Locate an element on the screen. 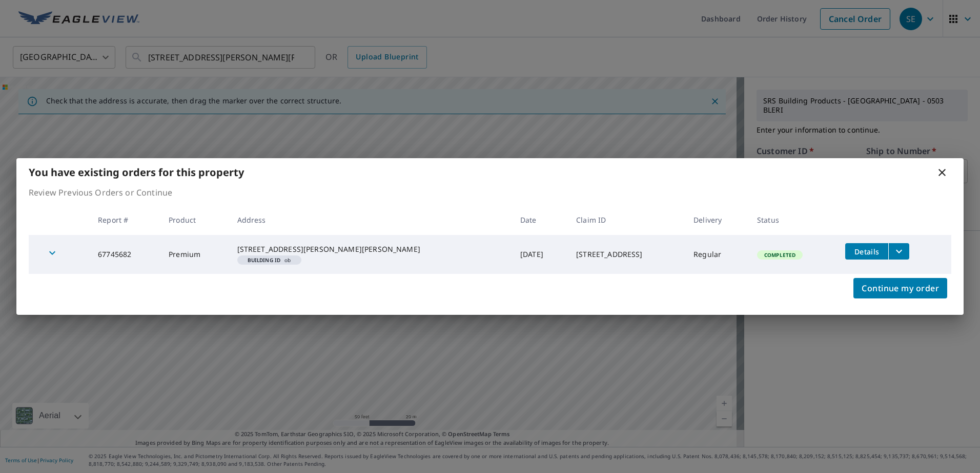 This screenshot has width=980, height=473. span: Details is located at coordinates (867, 252).